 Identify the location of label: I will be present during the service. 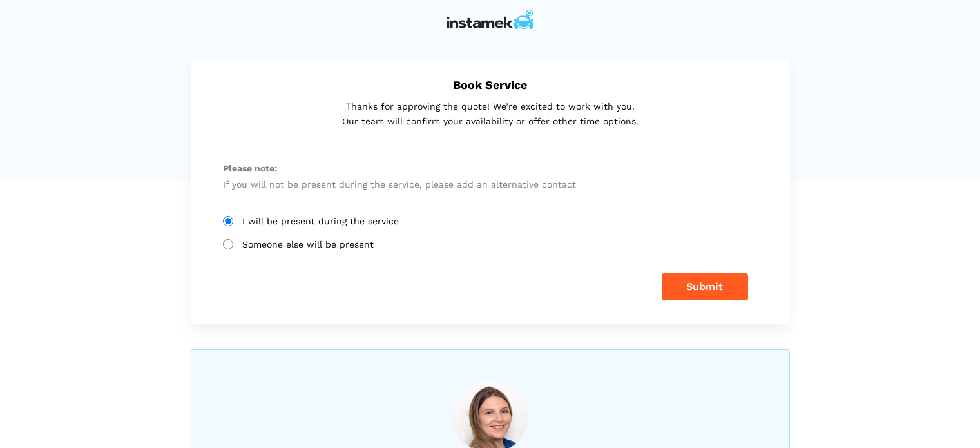
(490, 221).